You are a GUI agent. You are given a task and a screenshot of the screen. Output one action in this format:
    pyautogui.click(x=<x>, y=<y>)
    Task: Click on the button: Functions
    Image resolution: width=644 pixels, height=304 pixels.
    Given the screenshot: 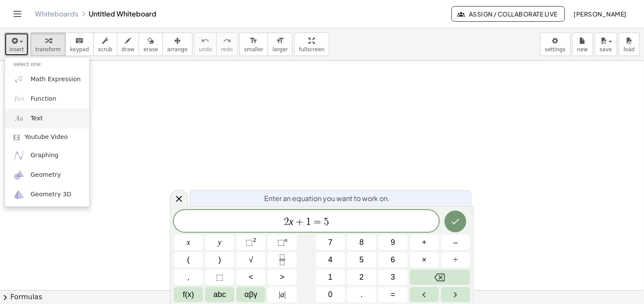 What is the action you would take?
    pyautogui.click(x=188, y=294)
    